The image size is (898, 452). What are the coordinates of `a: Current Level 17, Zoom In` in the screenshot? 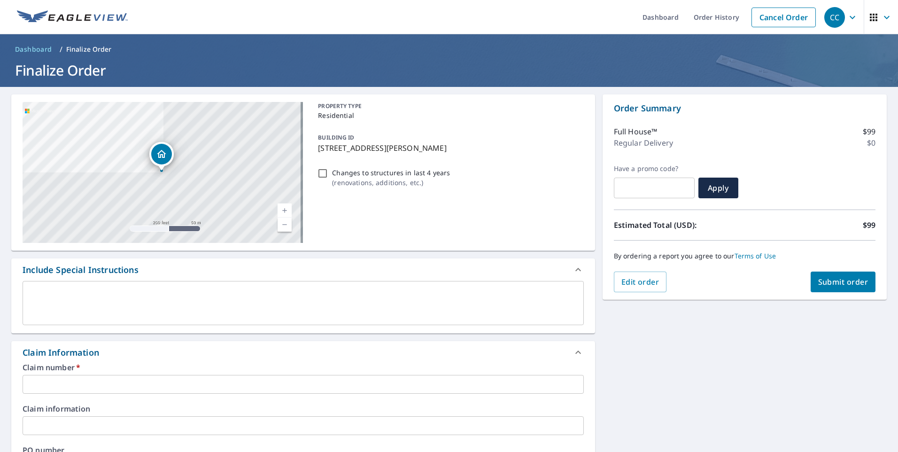 It's located at (284, 210).